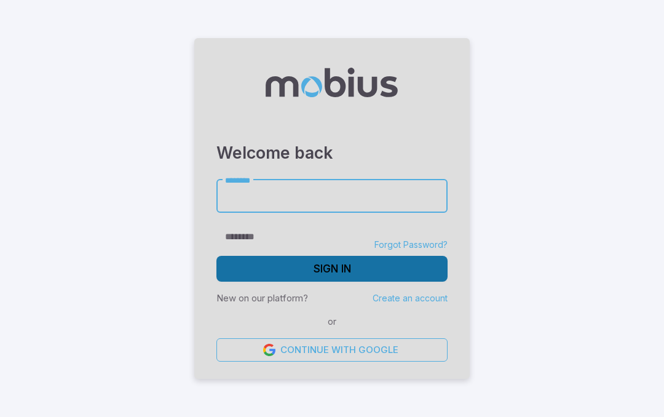 This screenshot has height=417, width=664. What do you see at coordinates (332, 321) in the screenshot?
I see `span: or` at bounding box center [332, 321].